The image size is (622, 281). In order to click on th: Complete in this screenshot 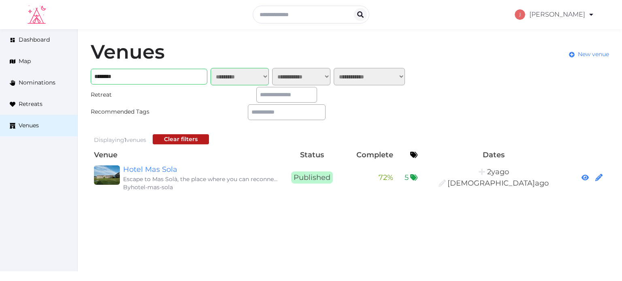, I will do `click(369, 155)`.